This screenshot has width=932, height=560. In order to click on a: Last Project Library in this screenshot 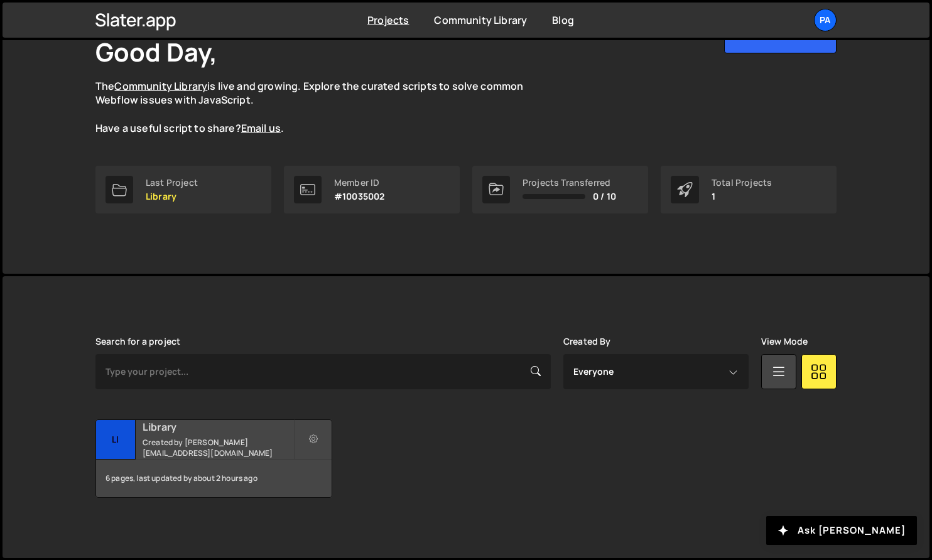, I will do `click(184, 190)`.